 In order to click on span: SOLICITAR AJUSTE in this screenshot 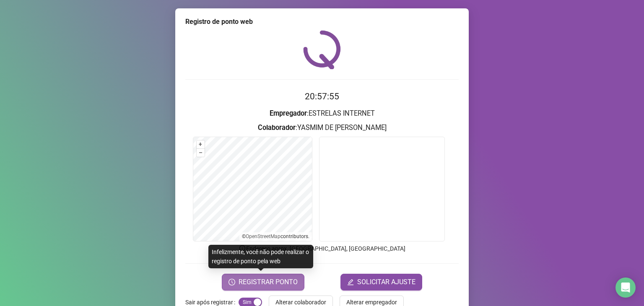, I will do `click(386, 282)`.